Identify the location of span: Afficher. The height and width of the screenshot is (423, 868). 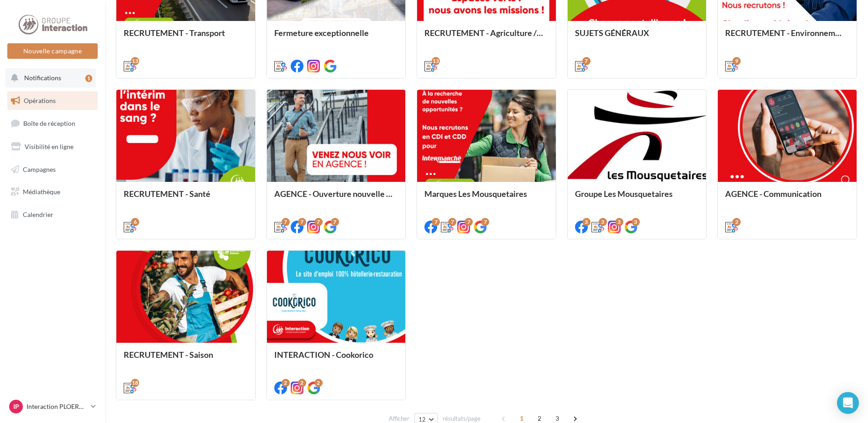
(399, 419).